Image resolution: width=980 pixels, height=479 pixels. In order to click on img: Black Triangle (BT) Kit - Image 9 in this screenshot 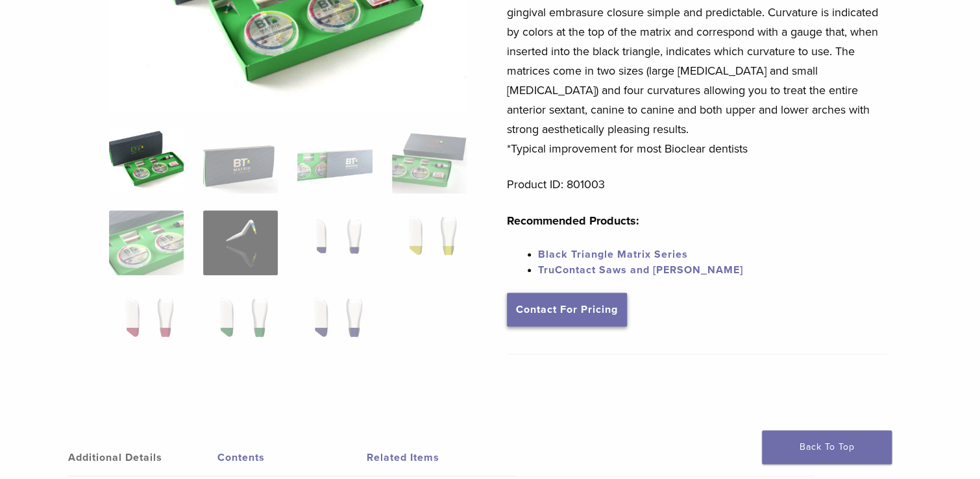, I will do `click(146, 325)`.